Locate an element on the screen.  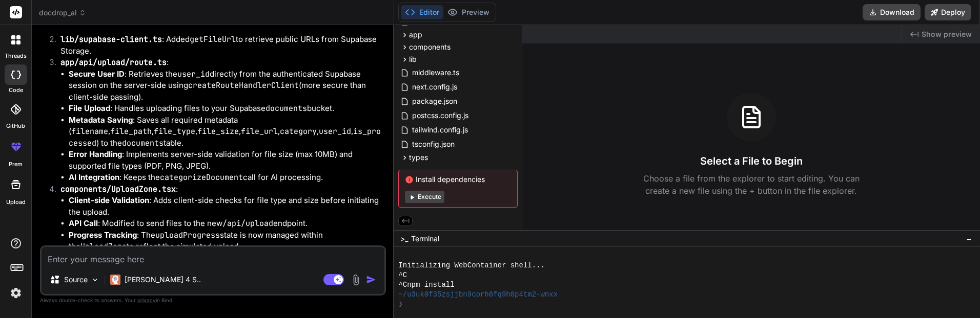
strong: Secure User ID is located at coordinates (96, 73).